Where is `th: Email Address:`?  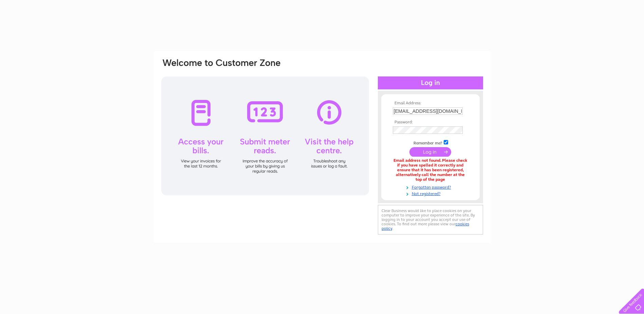 th: Email Address: is located at coordinates (431, 103).